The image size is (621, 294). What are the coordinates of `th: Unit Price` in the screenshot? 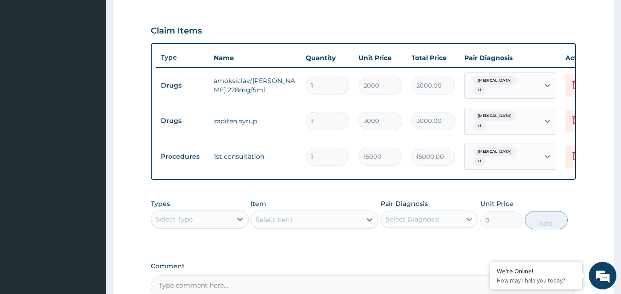 It's located at (380, 58).